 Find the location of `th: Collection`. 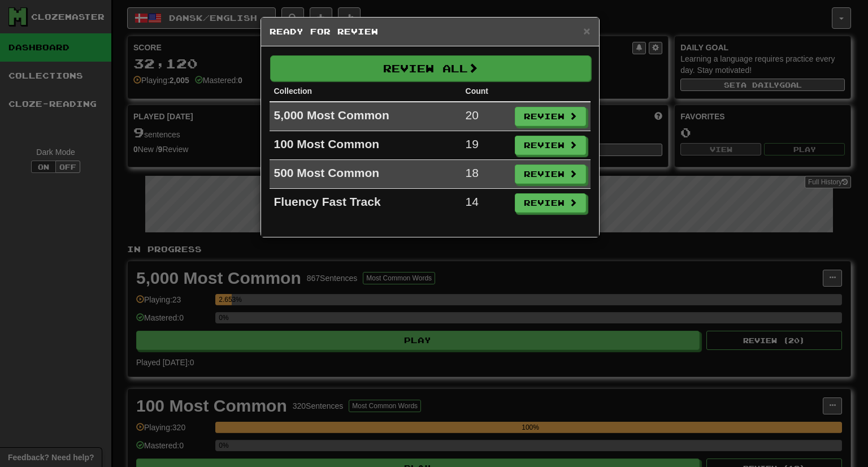

th: Collection is located at coordinates (365, 91).